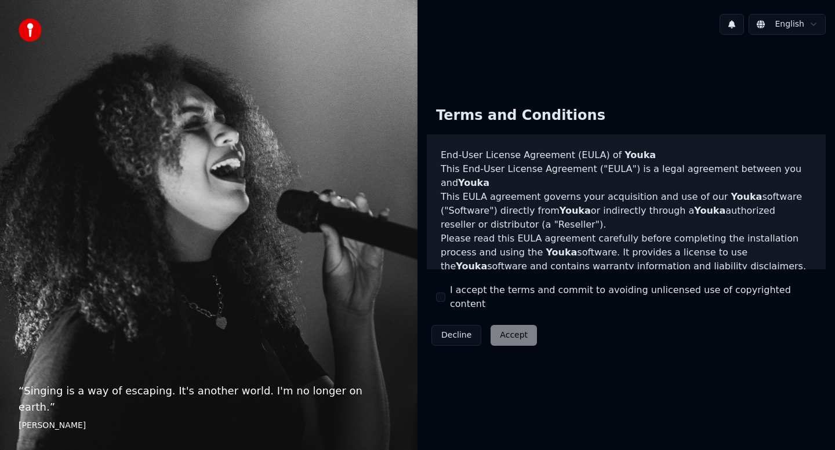 This screenshot has height=450, width=835. I want to click on p: Please read this EULA agreement carefully before completing the installation process and using th..., so click(626, 253).